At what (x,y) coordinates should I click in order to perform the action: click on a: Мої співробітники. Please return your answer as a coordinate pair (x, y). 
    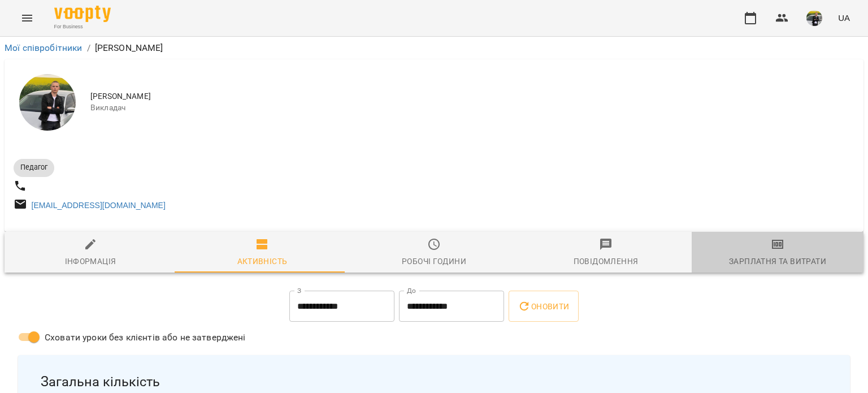
    Looking at the image, I should click on (43, 48).